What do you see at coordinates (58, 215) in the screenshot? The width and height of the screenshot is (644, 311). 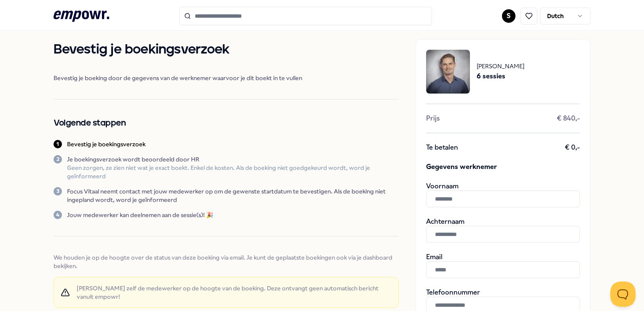 I see `div: 4` at bounding box center [58, 215].